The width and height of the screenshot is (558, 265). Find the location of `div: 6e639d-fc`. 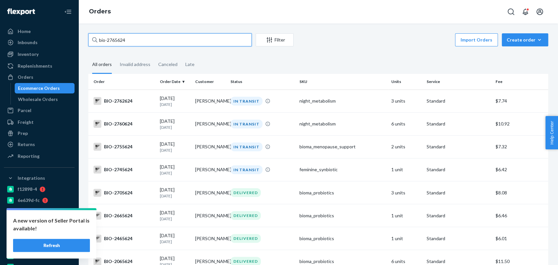

div: 6e639d-fc is located at coordinates (28, 200).